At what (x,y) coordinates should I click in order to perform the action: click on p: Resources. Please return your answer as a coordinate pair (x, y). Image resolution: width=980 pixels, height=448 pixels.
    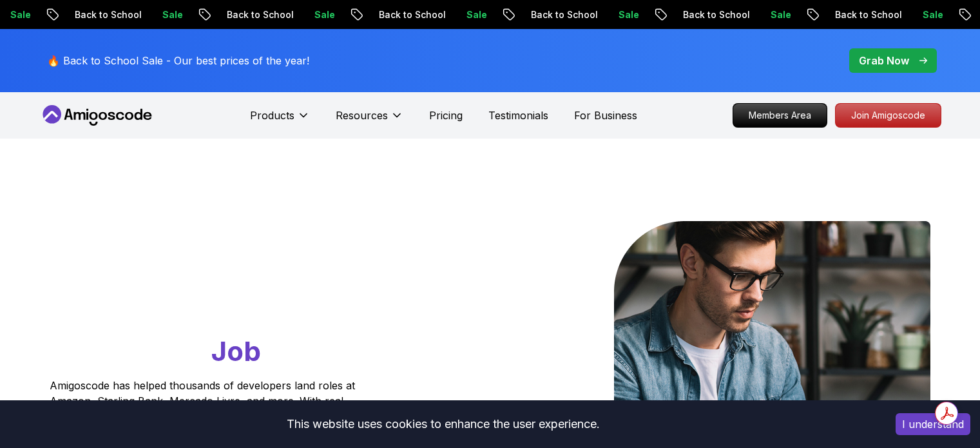
    Looking at the image, I should click on (361, 115).